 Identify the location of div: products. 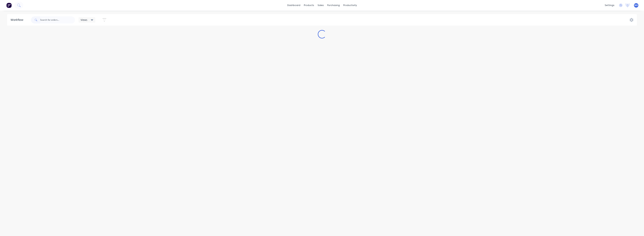
(309, 5).